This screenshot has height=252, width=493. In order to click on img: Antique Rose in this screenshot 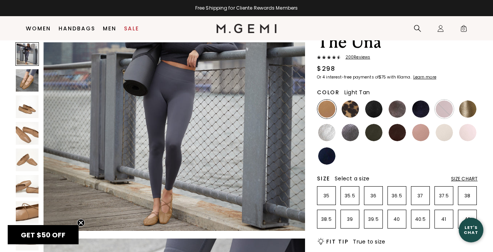, I will do `click(420, 132)`.